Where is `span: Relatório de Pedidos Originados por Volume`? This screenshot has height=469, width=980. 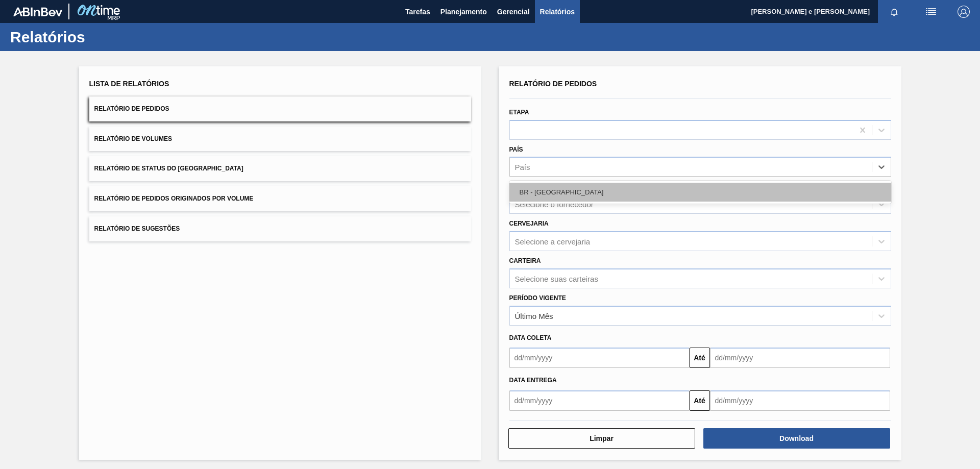 span: Relatório de Pedidos Originados por Volume is located at coordinates (174, 199).